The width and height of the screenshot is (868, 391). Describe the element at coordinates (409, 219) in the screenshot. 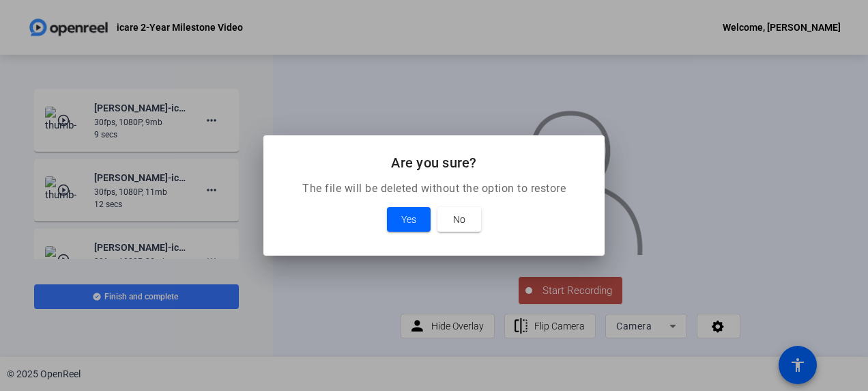

I see `span: Yes` at that location.